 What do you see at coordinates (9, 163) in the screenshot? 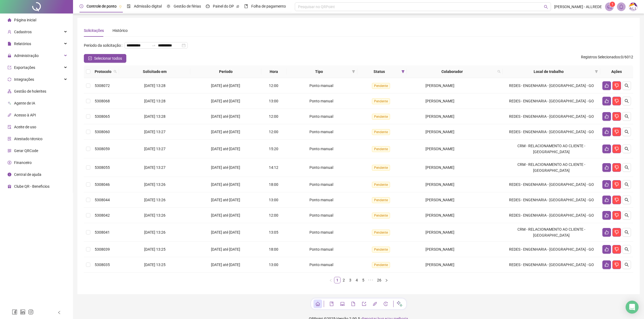
I see `span: dollar` at bounding box center [9, 163].